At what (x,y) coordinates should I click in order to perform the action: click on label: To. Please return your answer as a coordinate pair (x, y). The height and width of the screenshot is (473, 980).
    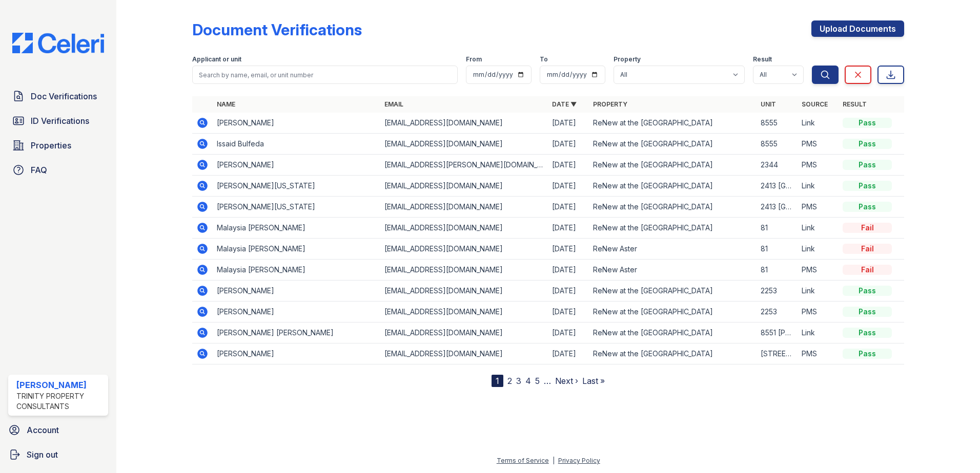
    Looking at the image, I should click on (543, 59).